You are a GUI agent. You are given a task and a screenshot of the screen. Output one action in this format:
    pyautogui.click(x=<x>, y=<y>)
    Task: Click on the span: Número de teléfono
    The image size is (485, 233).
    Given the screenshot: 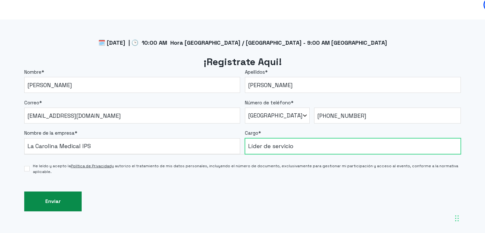 What is the action you would take?
    pyautogui.click(x=268, y=102)
    